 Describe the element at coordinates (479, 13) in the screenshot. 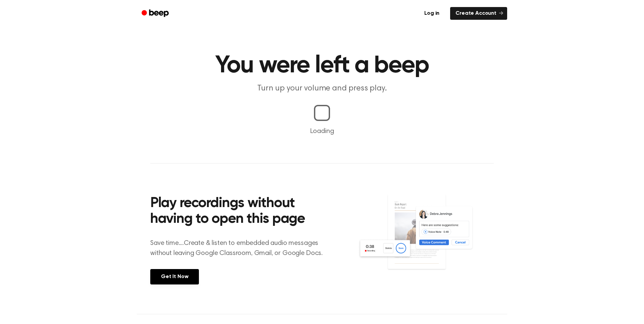

I see `a: Create Account` at that location.